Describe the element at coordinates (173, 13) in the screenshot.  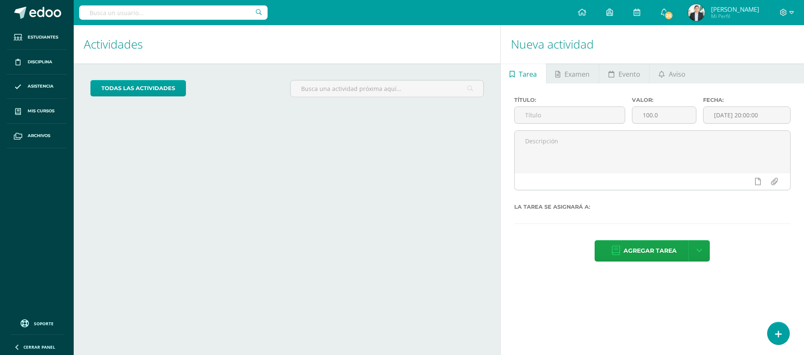
I see `input: Busca un usuario...` at that location.